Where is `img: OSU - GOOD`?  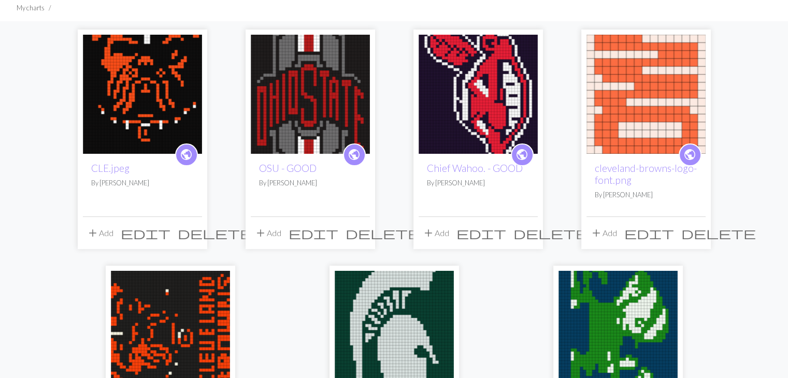
img: OSU - GOOD is located at coordinates (310, 94).